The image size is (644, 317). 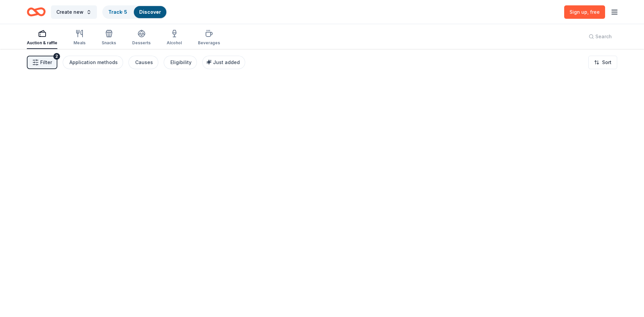 What do you see at coordinates (80, 38) in the screenshot?
I see `button: Meals` at bounding box center [80, 38].